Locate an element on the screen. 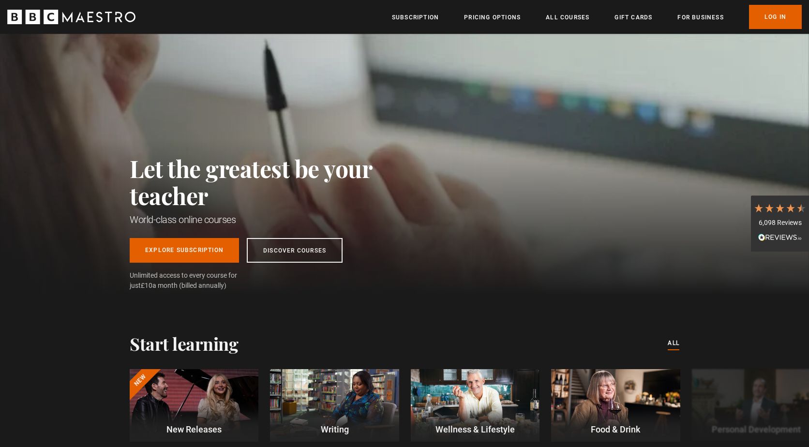 This screenshot has width=809, height=447. h2: Let the greatest be your teacher is located at coordinates (272, 182).